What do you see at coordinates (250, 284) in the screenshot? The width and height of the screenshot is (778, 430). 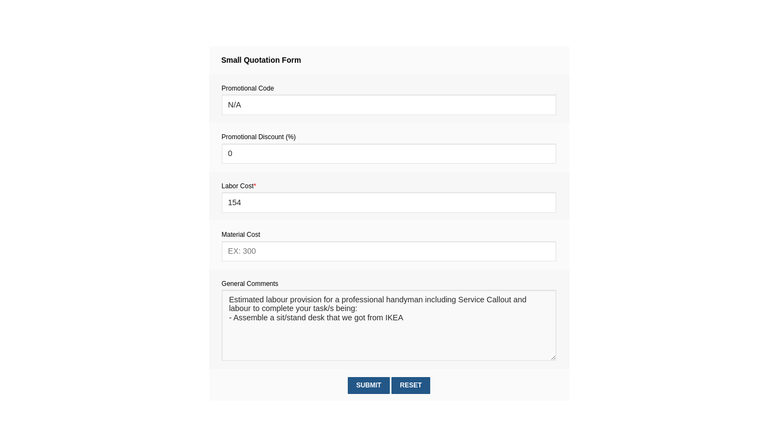 I see `span: General Comments` at bounding box center [250, 284].